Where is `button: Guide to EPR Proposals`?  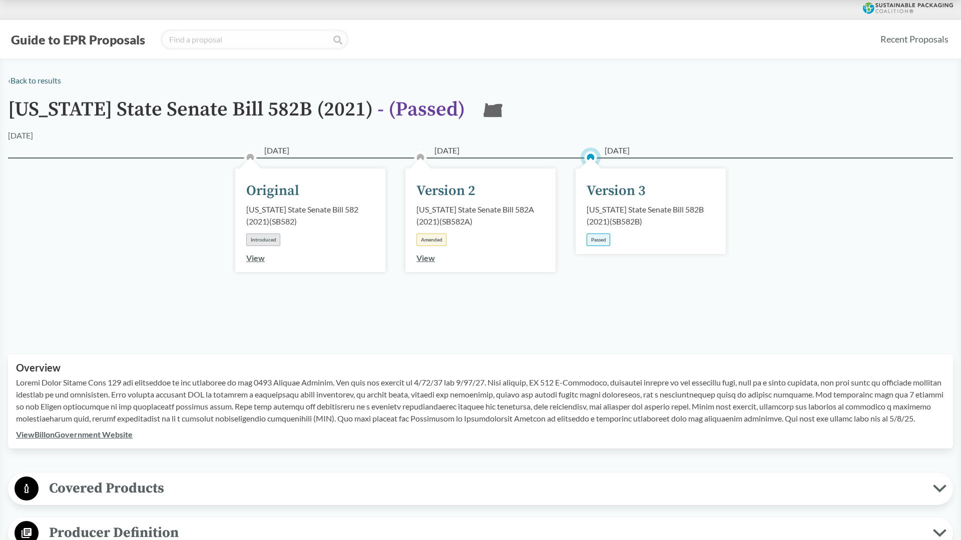
button: Guide to EPR Proposals is located at coordinates (78, 40).